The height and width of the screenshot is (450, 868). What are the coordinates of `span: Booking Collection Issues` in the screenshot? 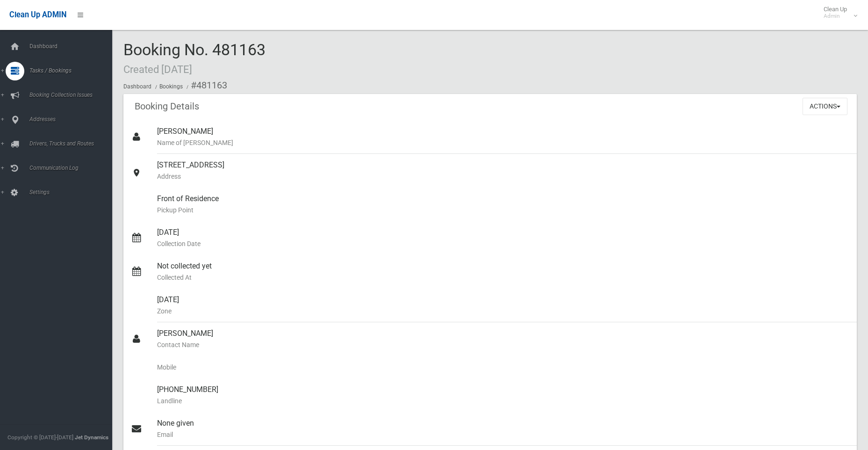 It's located at (73, 95).